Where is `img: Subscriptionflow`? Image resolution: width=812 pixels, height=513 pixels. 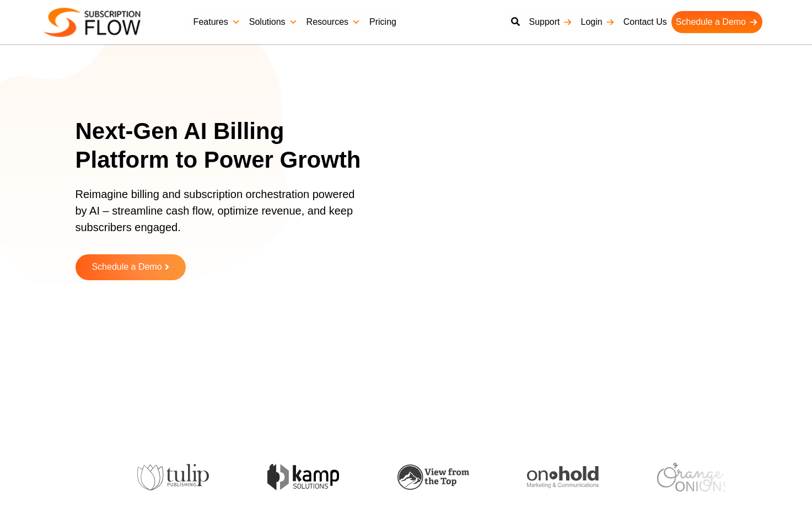
img: Subscriptionflow is located at coordinates (93, 22).